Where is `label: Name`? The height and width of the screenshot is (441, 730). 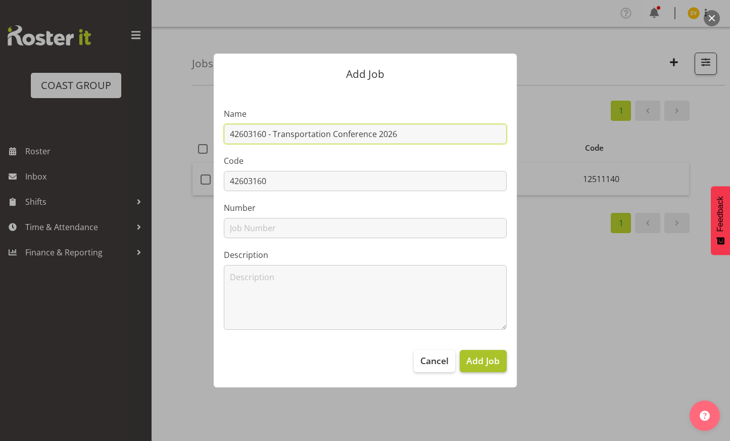
label: Name is located at coordinates (365, 114).